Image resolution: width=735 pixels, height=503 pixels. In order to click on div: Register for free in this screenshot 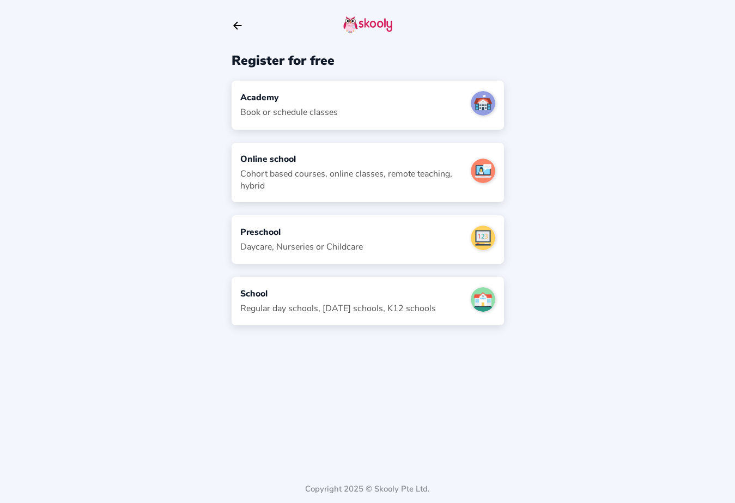, I will do `click(368, 60)`.